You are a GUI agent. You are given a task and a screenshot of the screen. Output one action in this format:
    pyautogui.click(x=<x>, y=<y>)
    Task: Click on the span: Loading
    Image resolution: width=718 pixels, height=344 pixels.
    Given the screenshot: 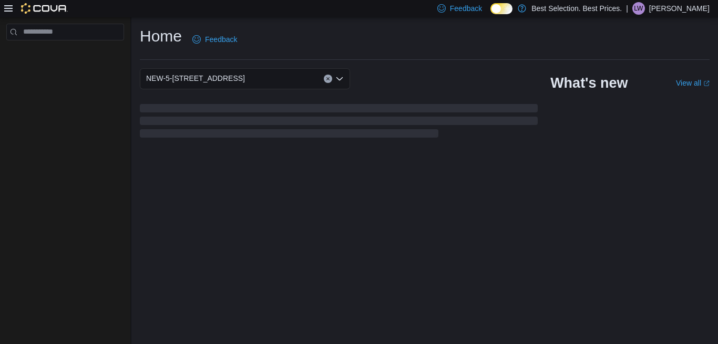 What is the action you would take?
    pyautogui.click(x=339, y=123)
    